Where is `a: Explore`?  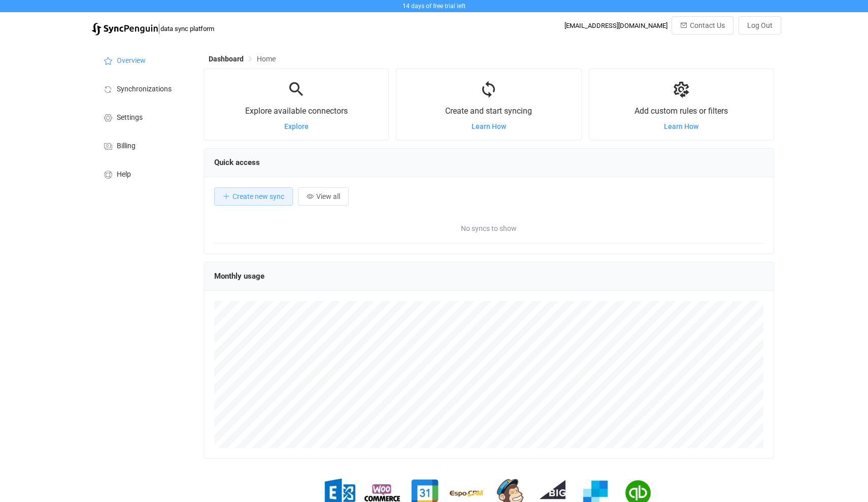
a: Explore is located at coordinates (297, 126).